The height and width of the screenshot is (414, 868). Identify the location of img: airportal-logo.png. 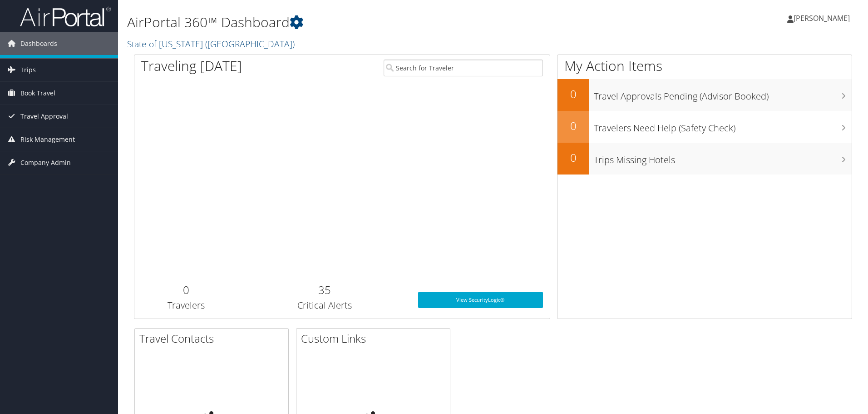
(65, 16).